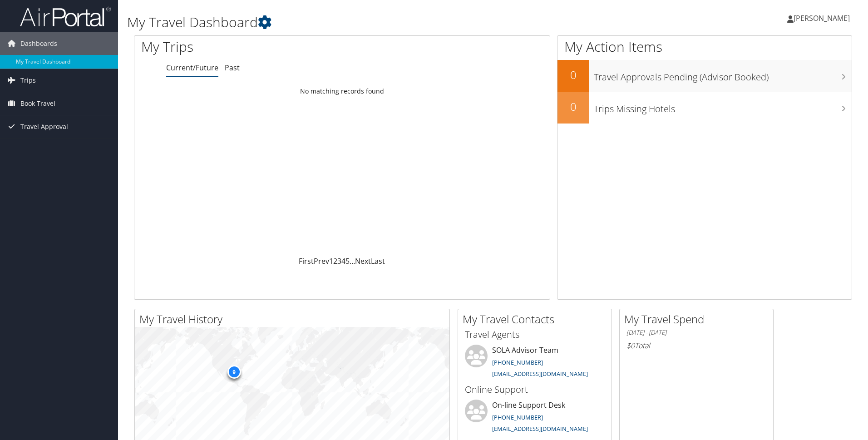 Image resolution: width=868 pixels, height=440 pixels. I want to click on span: Trips, so click(28, 80).